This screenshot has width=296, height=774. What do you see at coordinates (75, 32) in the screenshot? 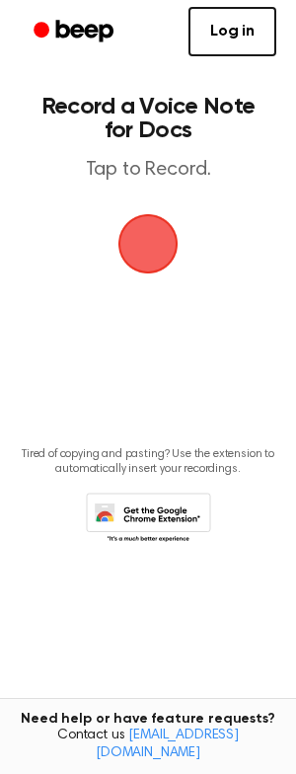
I see `a: Beep` at bounding box center [75, 32].